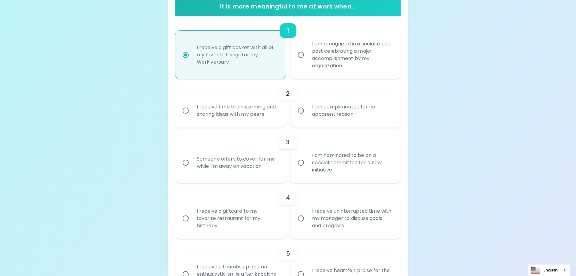 The height and width of the screenshot is (276, 576). Describe the element at coordinates (237, 55) in the screenshot. I see `div: I receive a gift basket with all of my favorite things for my Workiversary` at that location.